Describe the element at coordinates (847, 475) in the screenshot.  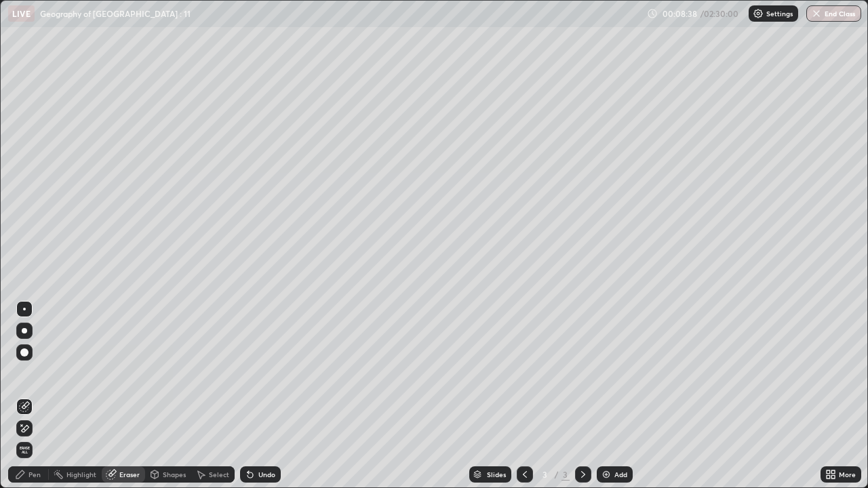
I see `div: More` at that location.